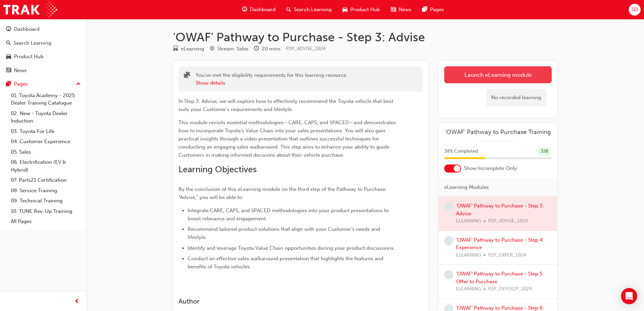 The height and width of the screenshot is (311, 644). What do you see at coordinates (21, 84) in the screenshot?
I see `div: Pages` at bounding box center [21, 84].